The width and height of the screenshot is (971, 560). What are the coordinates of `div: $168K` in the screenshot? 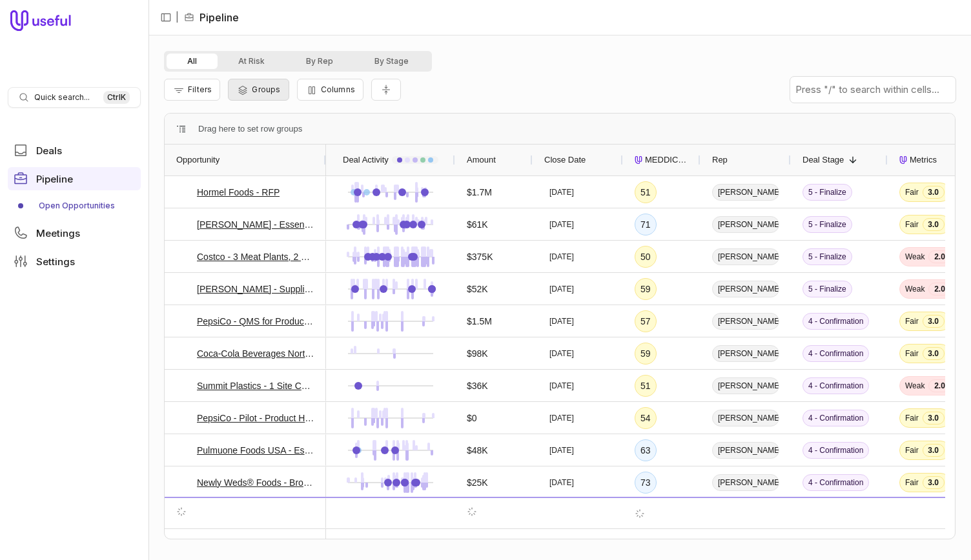 It's located at (480, 515).